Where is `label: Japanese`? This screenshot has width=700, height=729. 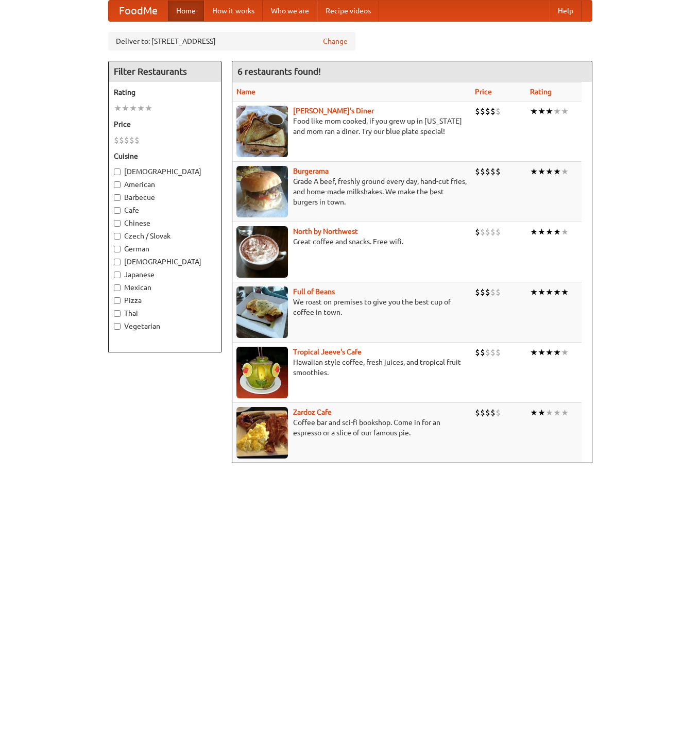 label: Japanese is located at coordinates (165, 275).